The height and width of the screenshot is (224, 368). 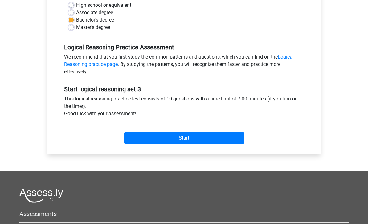 What do you see at coordinates (184, 47) in the screenshot?
I see `h5: Logical Reasoning Practice Assessment` at bounding box center [184, 47].